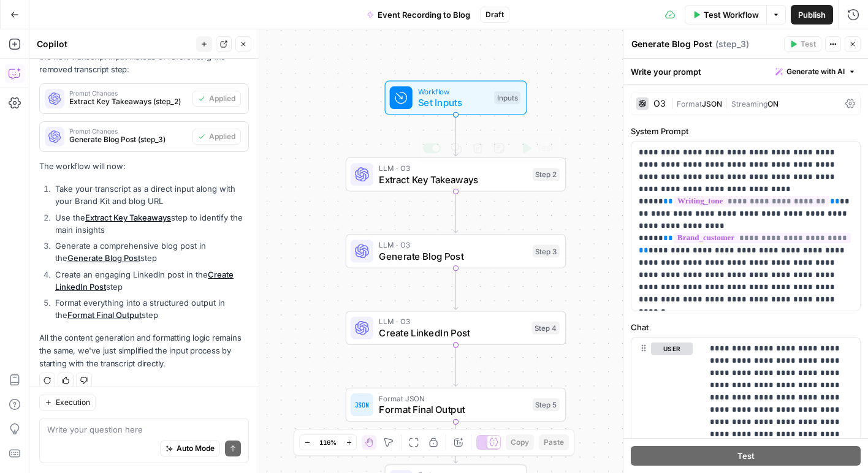 This screenshot has width=868, height=473. I want to click on div: LLM · O3Create LinkedIn PostStep 4, so click(456, 328).